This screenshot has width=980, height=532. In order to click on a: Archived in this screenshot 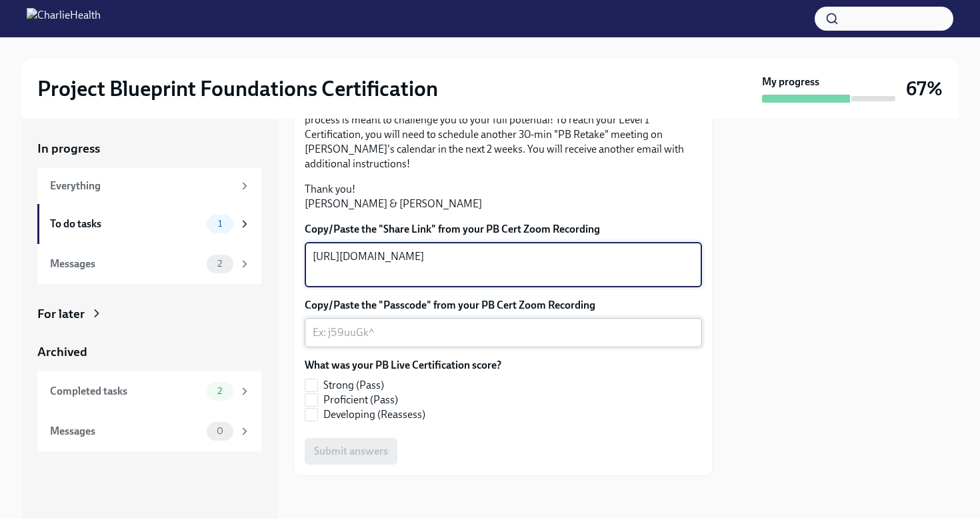, I will do `click(149, 352)`.